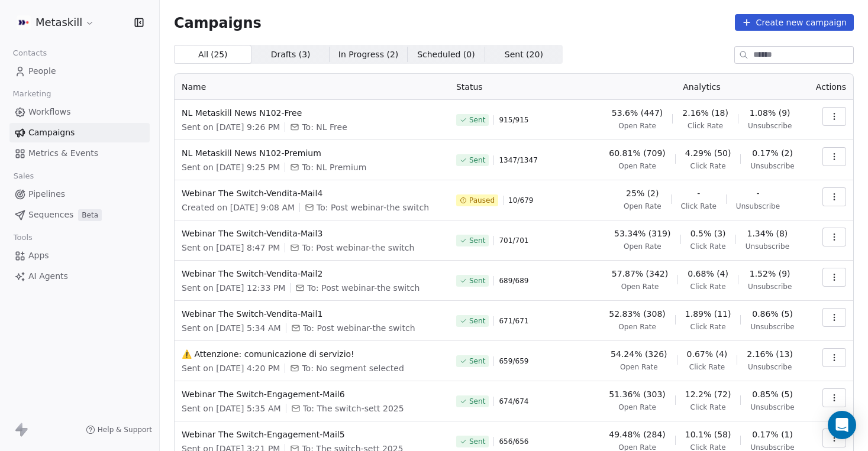 This screenshot has width=868, height=451. I want to click on span: Sent ( 20 ), so click(523, 54).